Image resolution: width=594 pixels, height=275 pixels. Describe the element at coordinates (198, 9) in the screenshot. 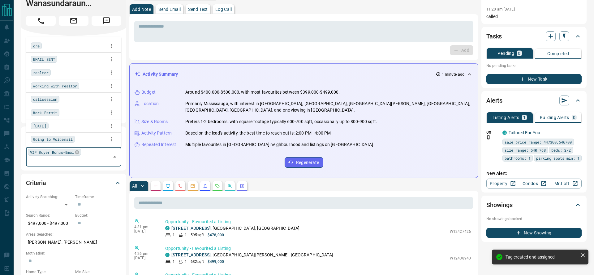

I see `p: Send Text` at that location.